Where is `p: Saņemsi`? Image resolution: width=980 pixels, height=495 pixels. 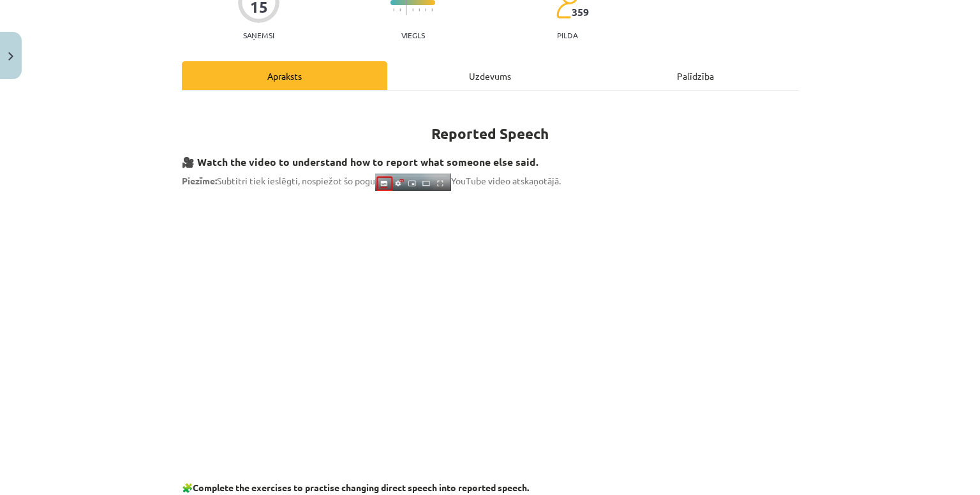 p: Saņemsi is located at coordinates (258, 35).